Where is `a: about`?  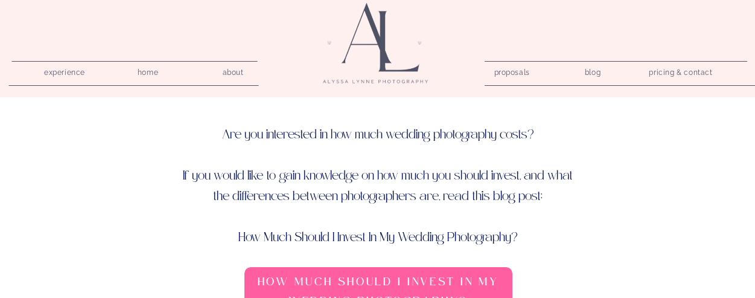
a: about is located at coordinates (233, 70).